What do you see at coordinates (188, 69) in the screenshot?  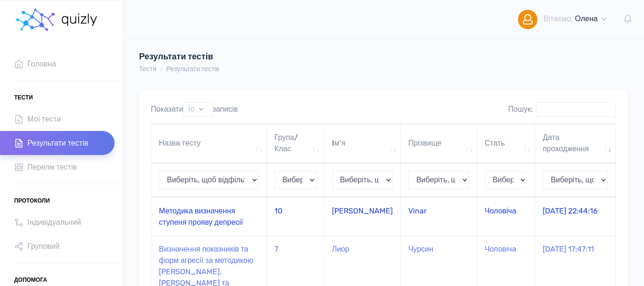 I see `li: Результати тестів` at bounding box center [188, 69].